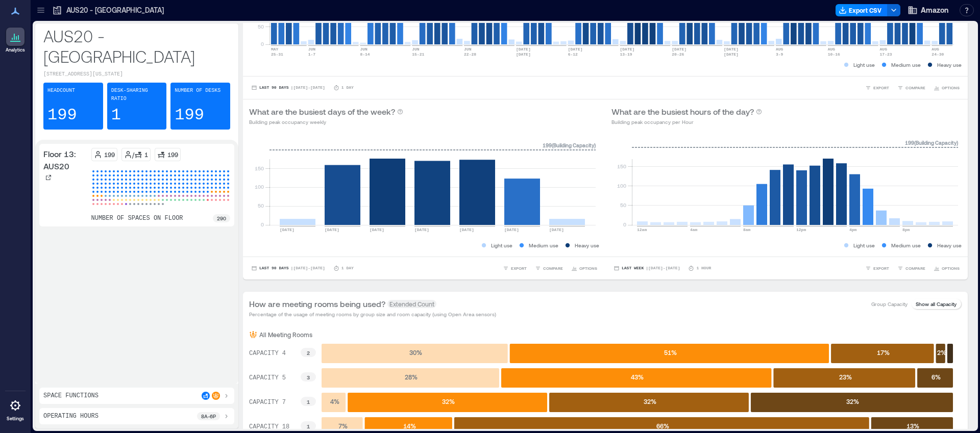 The image size is (980, 433). Describe the element at coordinates (942, 353) in the screenshot. I see `text: 2 %` at that location.